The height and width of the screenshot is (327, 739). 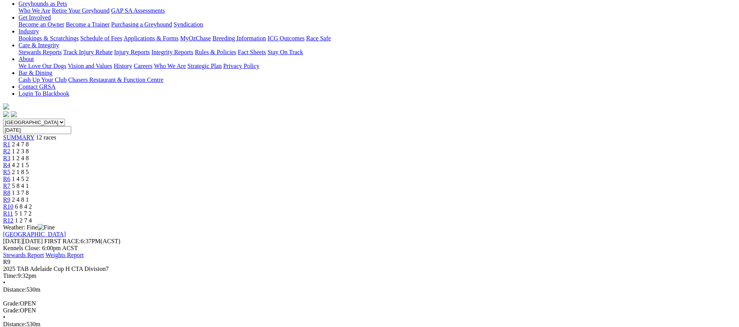 I want to click on a: About, so click(x=26, y=59).